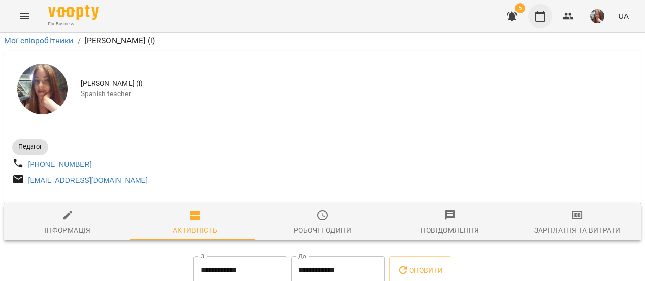 This screenshot has height=281, width=645. What do you see at coordinates (419, 271) in the screenshot?
I see `span: Оновити` at bounding box center [419, 271].